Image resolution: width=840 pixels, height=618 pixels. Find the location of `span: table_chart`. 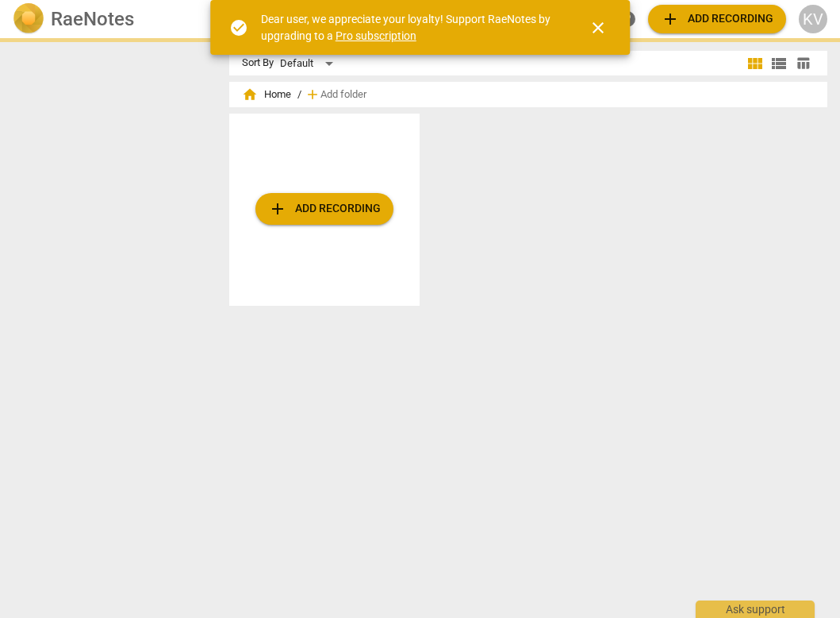

span: table_chart is located at coordinates (803, 63).